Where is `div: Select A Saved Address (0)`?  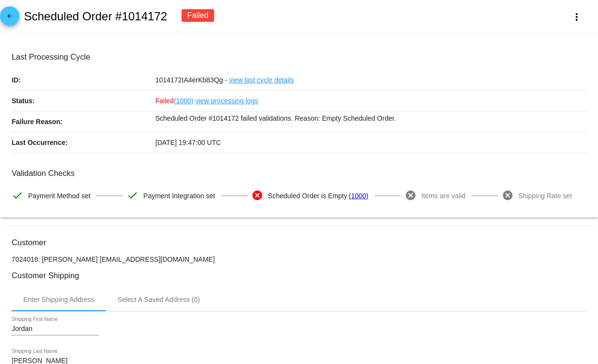 div: Select A Saved Address (0) is located at coordinates (158, 300).